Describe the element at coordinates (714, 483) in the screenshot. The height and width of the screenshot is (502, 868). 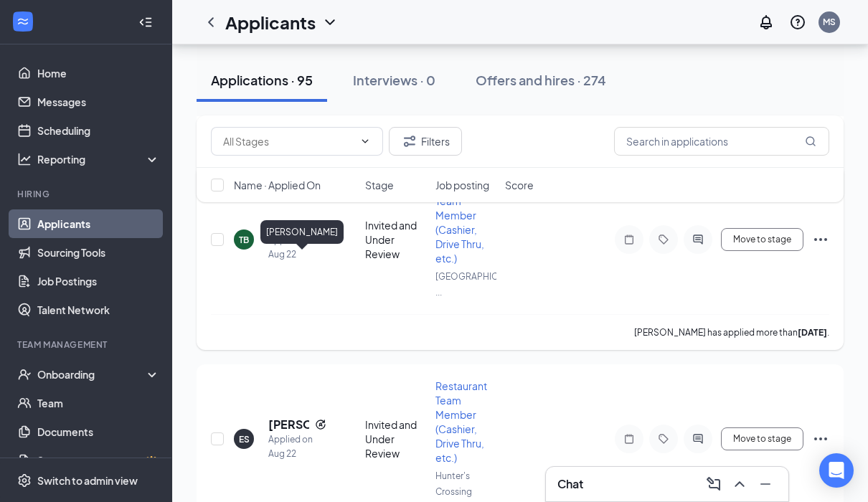
I see `svg: ComposeMessage` at that location.